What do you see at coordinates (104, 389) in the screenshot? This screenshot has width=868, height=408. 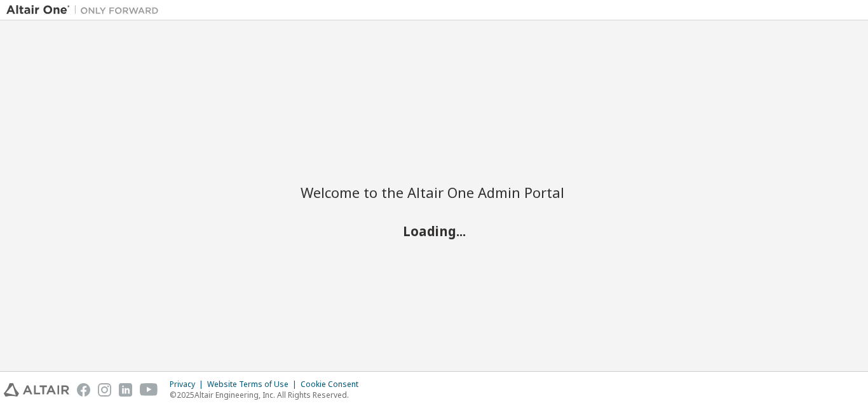 I see `img: instagram.svg` at bounding box center [104, 389].